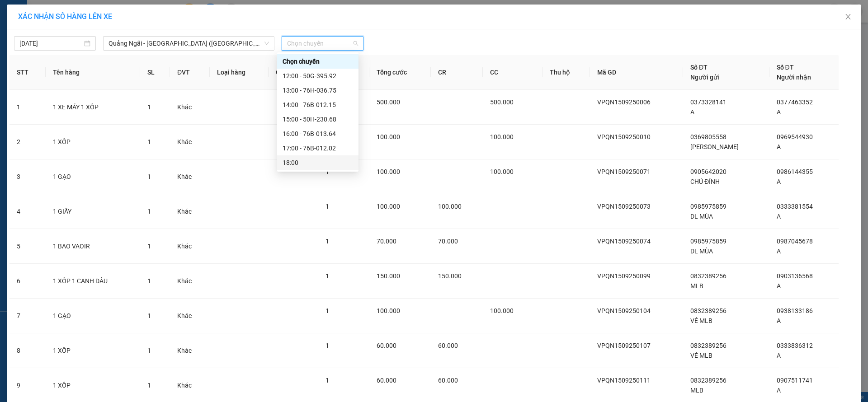  What do you see at coordinates (145, 28) in the screenshot?
I see `li: Tên hàng:` at bounding box center [145, 28].